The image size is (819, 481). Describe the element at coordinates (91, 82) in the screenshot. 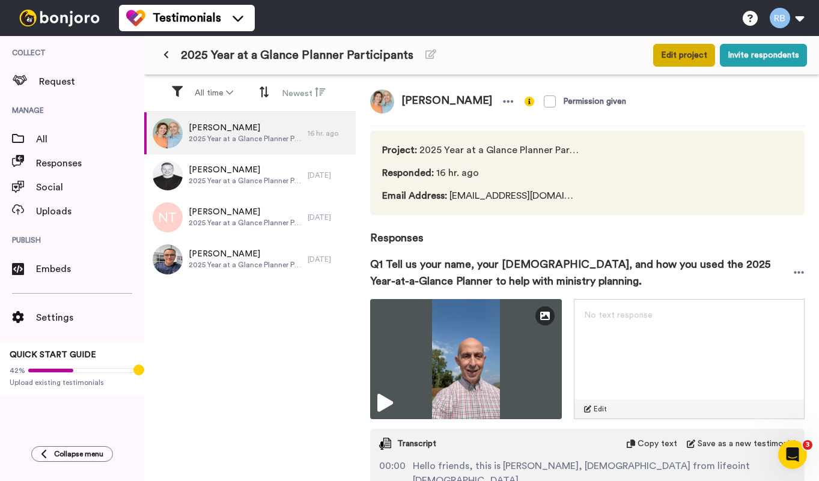

I see `span: Request` at that location.